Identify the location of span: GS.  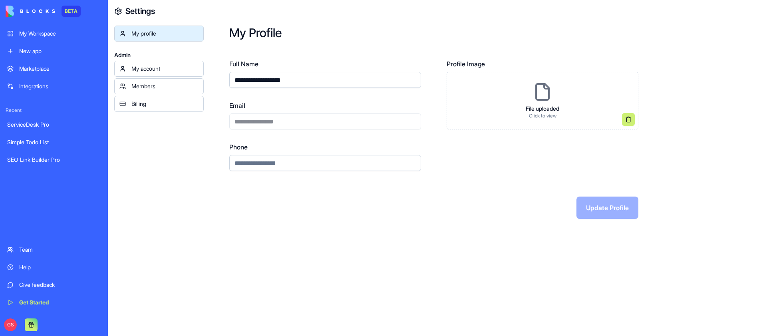
(10, 325).